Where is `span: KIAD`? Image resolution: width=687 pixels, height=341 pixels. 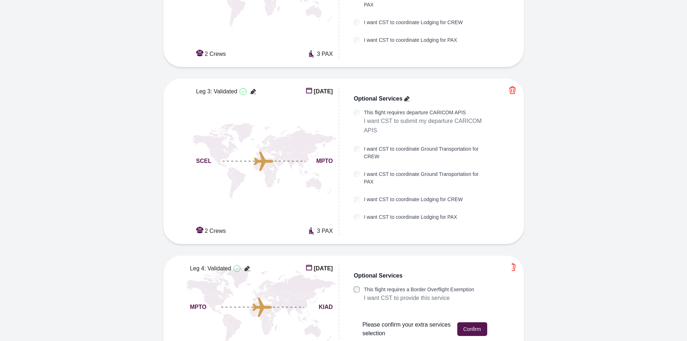
span: KIAD is located at coordinates (326, 307).